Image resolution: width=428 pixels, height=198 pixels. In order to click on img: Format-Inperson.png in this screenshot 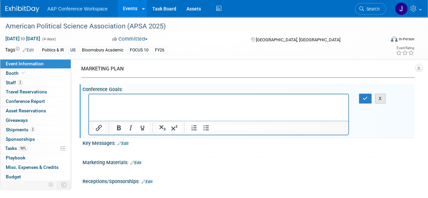, I will do `click(394, 39)`.